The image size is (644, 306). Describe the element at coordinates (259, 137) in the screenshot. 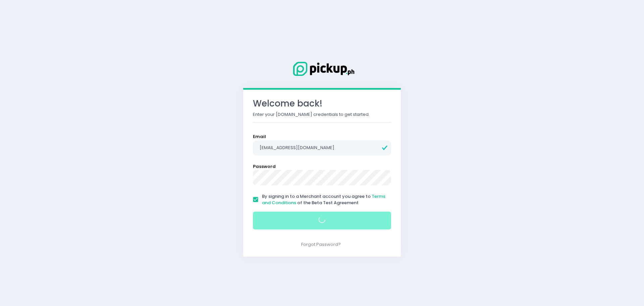

I see `label: Email` at that location.